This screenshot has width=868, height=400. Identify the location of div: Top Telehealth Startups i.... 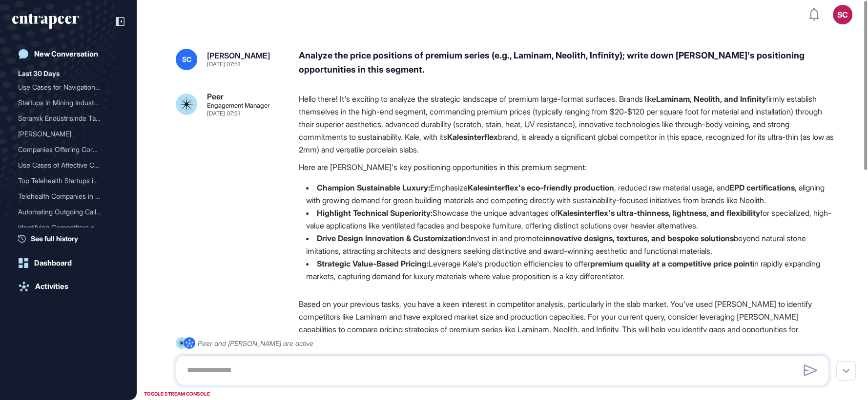
(65, 181).